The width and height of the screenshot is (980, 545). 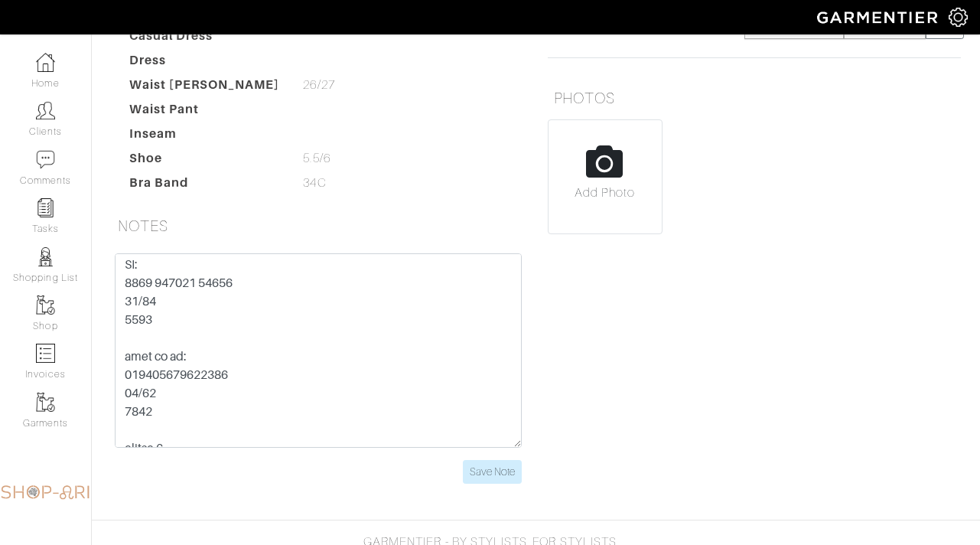 I want to click on img: dashboard-icon-dbcd8f5a0b271acd01030246c82b418ddd0df26cd7fceb0bd07c9910d44c42f6.png, so click(x=45, y=62).